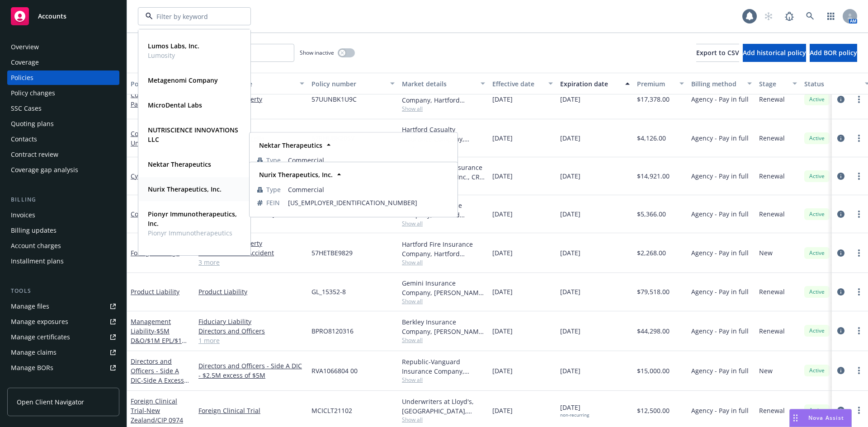 The height and width of the screenshot is (427, 868). I want to click on span: MCICLT21102, so click(332, 410).